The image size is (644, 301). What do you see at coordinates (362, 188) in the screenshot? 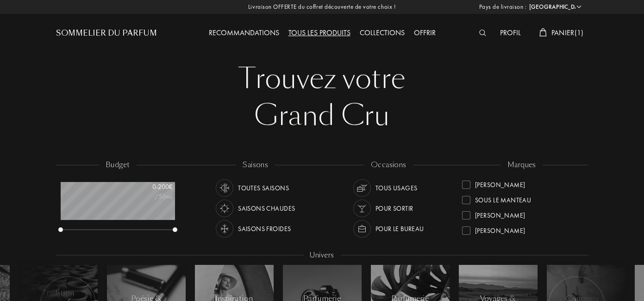
I see `img: usage_occasion_all_white.svg` at bounding box center [362, 188].